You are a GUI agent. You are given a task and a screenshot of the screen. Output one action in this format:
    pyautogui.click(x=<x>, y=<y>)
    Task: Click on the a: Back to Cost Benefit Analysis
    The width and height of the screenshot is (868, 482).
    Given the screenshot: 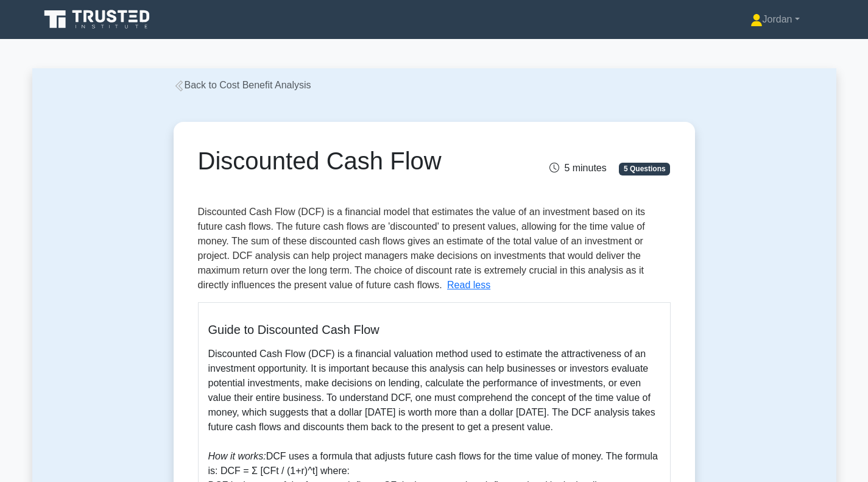 What is the action you would take?
    pyautogui.click(x=243, y=85)
    